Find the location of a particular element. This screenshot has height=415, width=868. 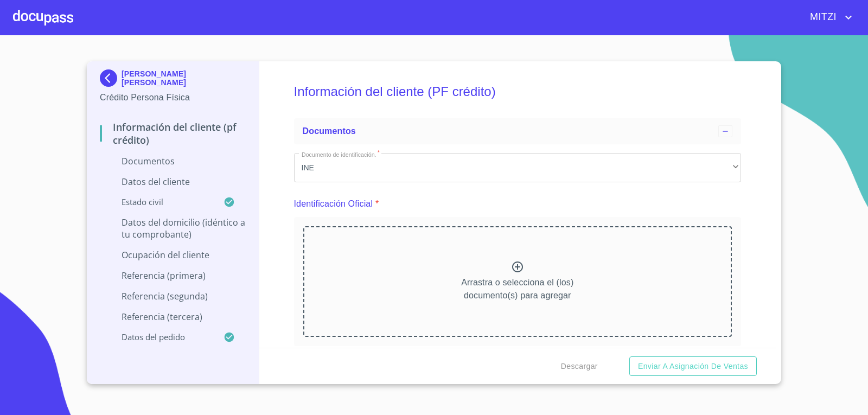

button: account of current user is located at coordinates (828, 18).